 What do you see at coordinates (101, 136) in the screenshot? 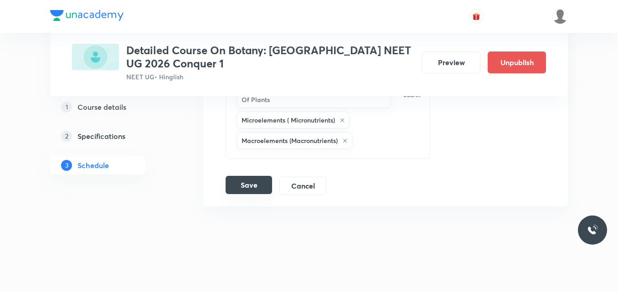
I see `h5: Specifications` at bounding box center [101, 136].